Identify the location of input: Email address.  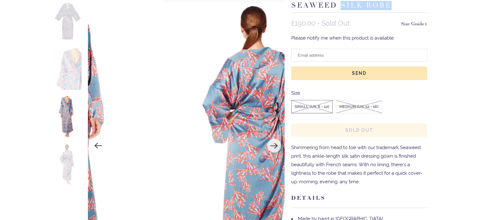
(359, 55).